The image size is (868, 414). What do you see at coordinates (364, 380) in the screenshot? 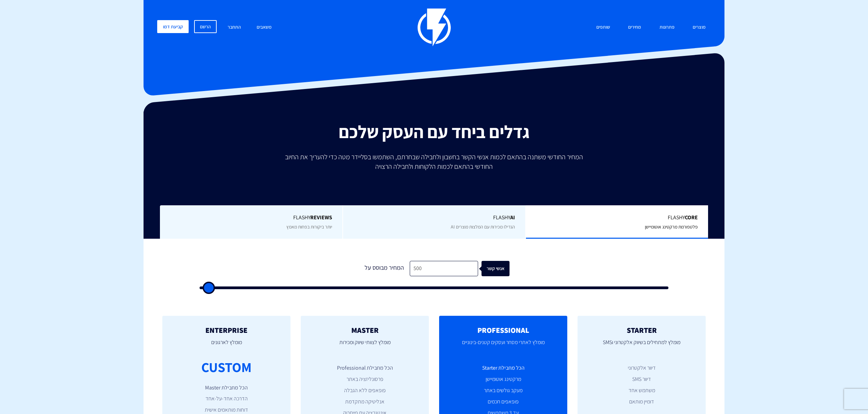
I see `li: פרסונליזציה באתר` at bounding box center [364, 380].